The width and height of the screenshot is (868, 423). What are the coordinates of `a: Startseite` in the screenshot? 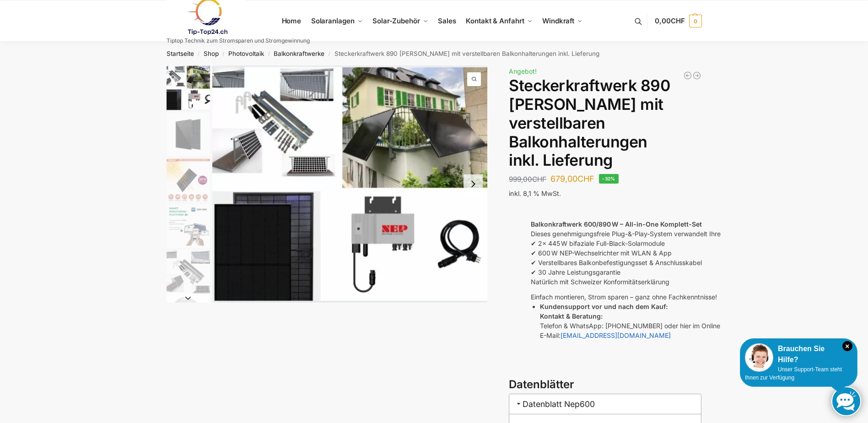 It's located at (181, 54).